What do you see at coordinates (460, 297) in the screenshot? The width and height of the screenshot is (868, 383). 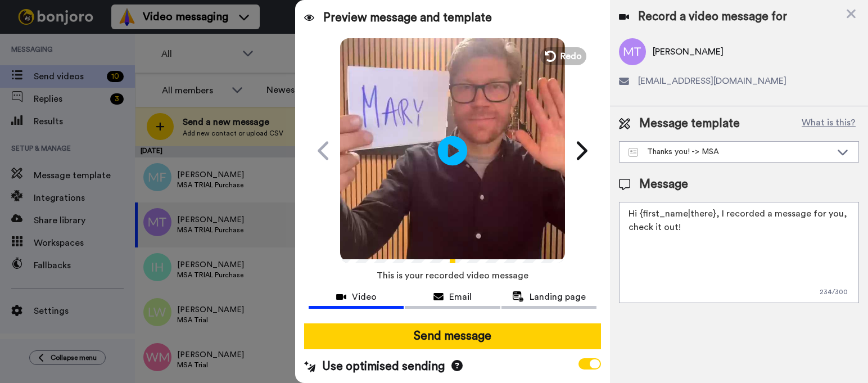 I see `span: Email` at bounding box center [460, 297].